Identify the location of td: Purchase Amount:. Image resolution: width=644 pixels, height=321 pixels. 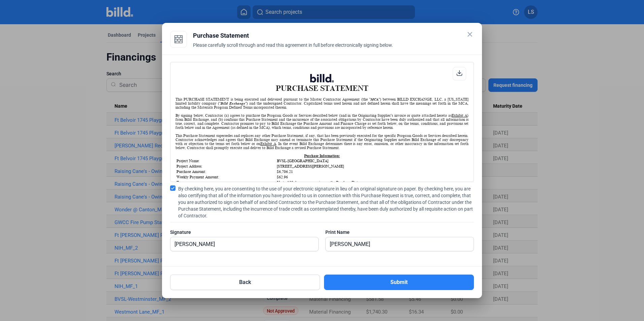
(226, 172).